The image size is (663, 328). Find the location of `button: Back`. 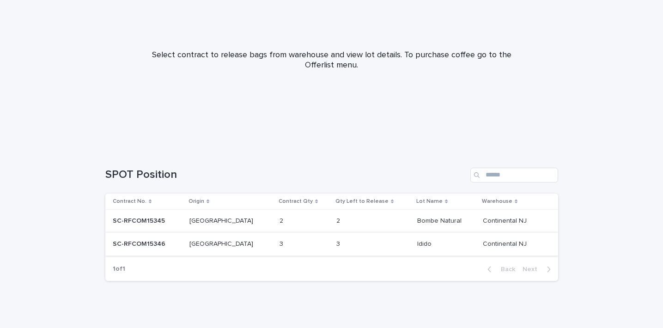

button: Back is located at coordinates (499, 269).